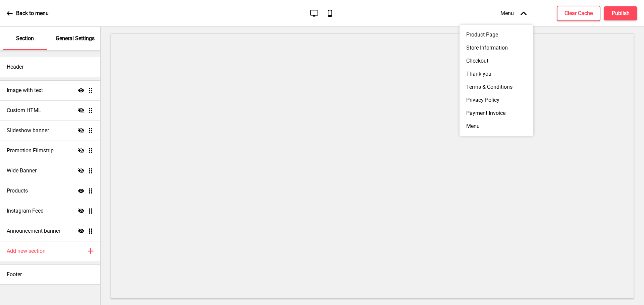  Describe the element at coordinates (33, 231) in the screenshot. I see `h4: Announcement banner` at that location.